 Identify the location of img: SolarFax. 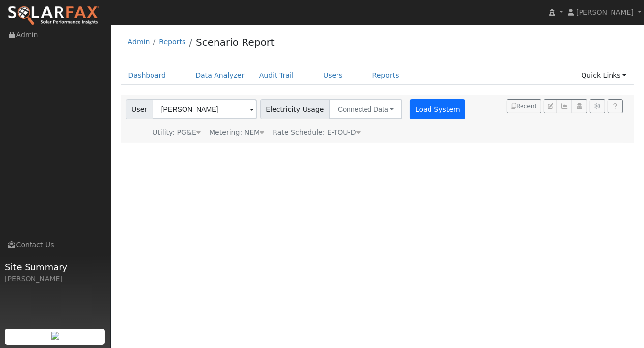
(54, 16).